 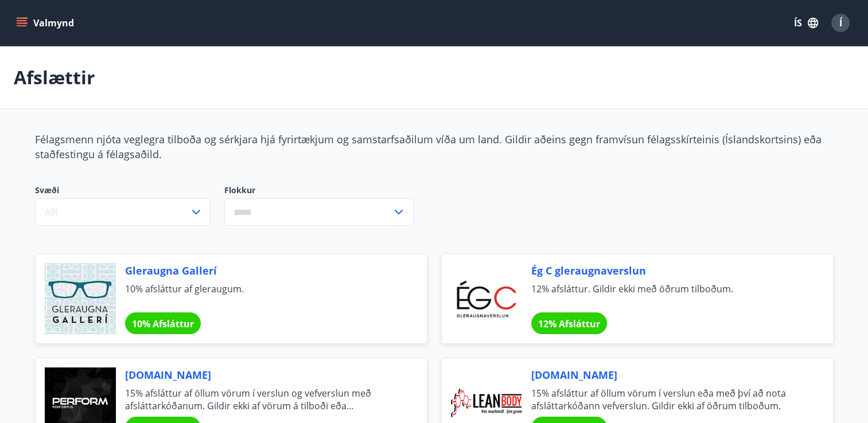 I want to click on span: 15% afsláttur af öllum vörum í verslun eða með því að nota afsláttarkóðann vefverslun. Gildir ekk..., so click(x=668, y=400).